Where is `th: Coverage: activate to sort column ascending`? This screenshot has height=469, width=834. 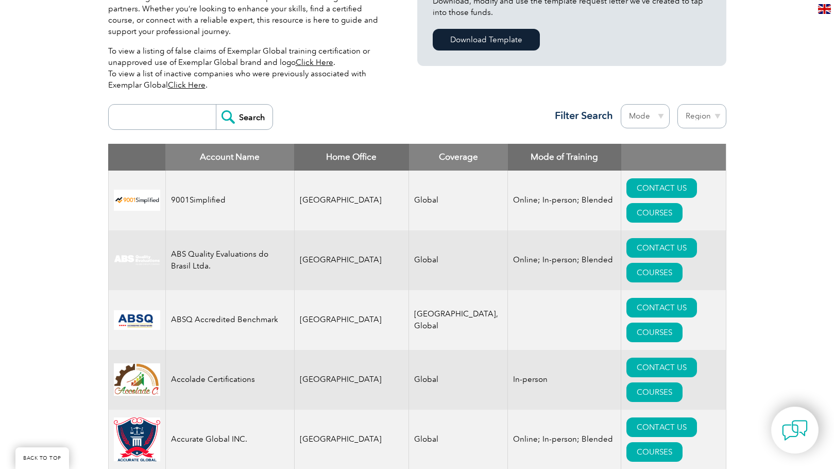
th: Coverage: activate to sort column ascending is located at coordinates (458, 157).